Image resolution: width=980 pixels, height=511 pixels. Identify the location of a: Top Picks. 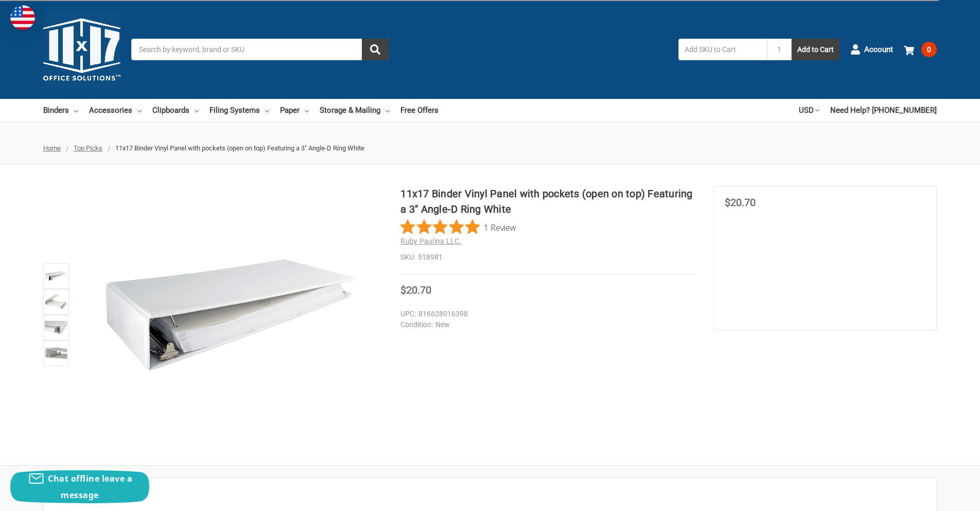
(88, 148).